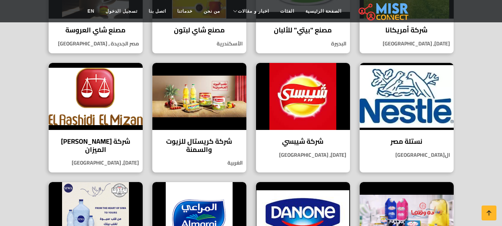 This screenshot has width=502, height=226. What do you see at coordinates (383, 11) in the screenshot?
I see `img: main.misr_connect` at bounding box center [383, 11].